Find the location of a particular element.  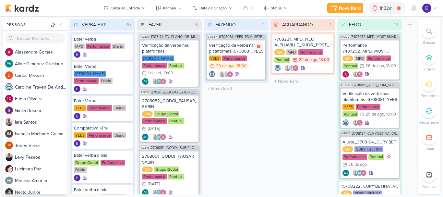

div: Prioridade Alta is located at coordinates (389, 157).